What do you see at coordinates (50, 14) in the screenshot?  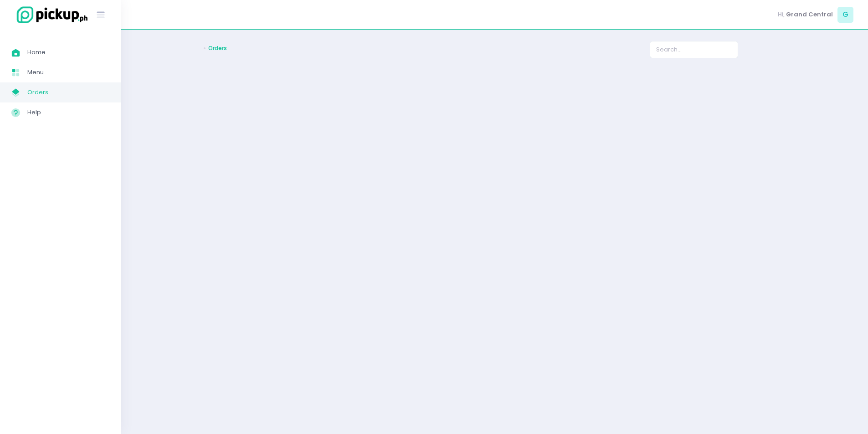 I see `img: logo` at bounding box center [50, 14].